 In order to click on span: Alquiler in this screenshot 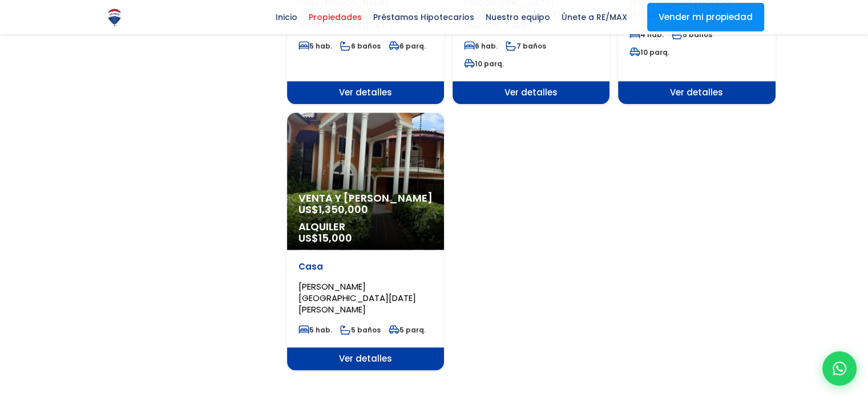, I will do `click(365, 227)`.